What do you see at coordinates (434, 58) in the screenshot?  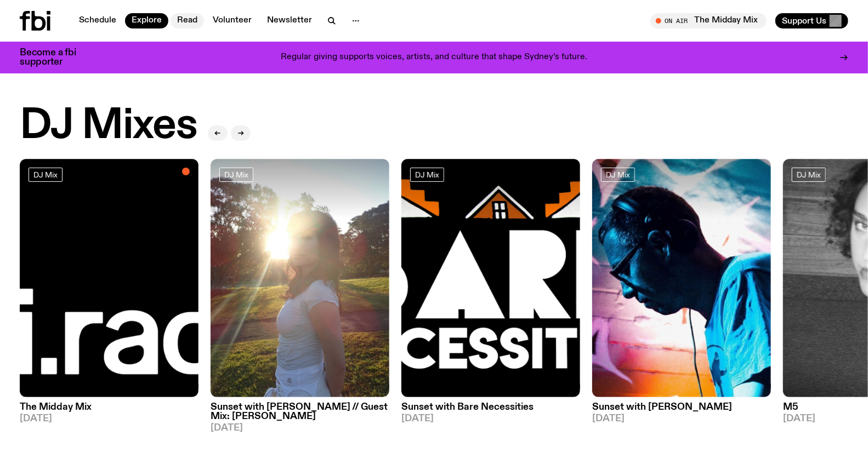 I see `p: Regular giving supports voices, artists, and culture that shape Sydney’s future.` at bounding box center [434, 58].